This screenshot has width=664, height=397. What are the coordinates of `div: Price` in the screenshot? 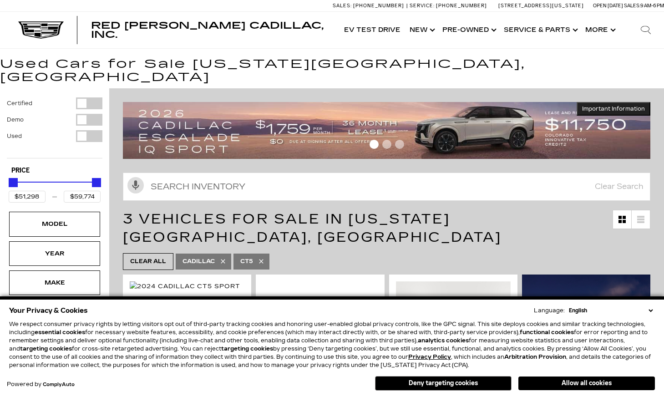 It's located at (55, 189).